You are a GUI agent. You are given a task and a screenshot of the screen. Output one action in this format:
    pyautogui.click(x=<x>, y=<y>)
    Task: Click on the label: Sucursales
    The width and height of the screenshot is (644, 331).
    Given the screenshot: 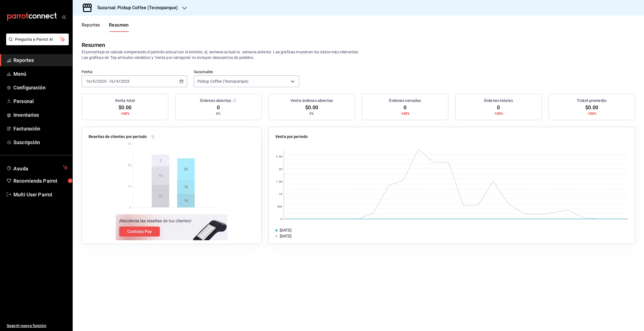 What is the action you would take?
    pyautogui.click(x=246, y=72)
    